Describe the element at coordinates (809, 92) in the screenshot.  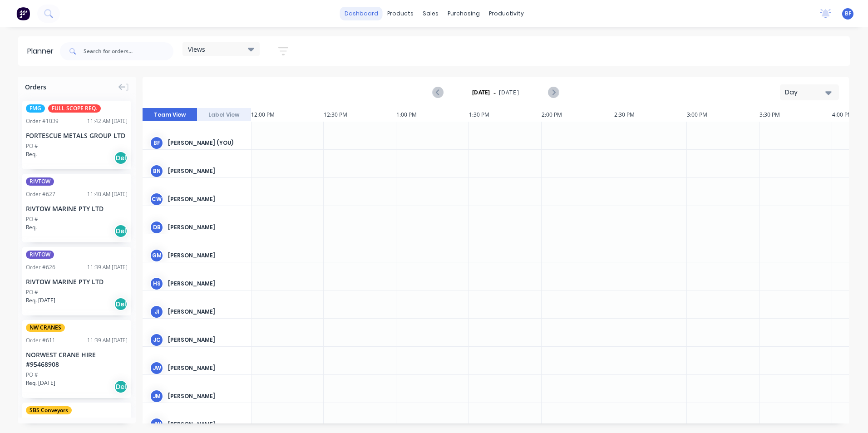
I see `button: Day` at that location.